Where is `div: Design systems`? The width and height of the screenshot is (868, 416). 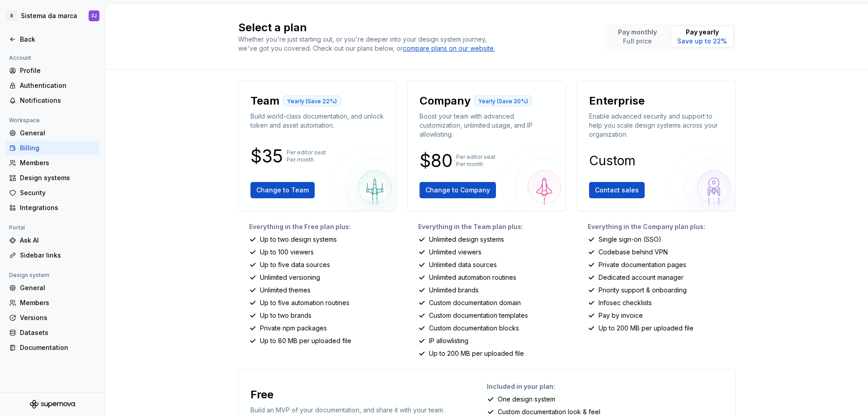
div: Design systems is located at coordinates (58, 178).